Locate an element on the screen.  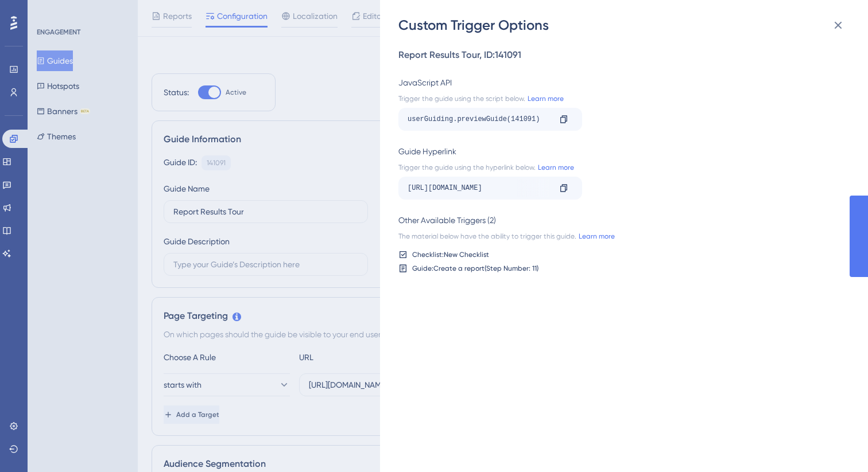
div: Trigger the guide using the script below. is located at coordinates (621, 99).